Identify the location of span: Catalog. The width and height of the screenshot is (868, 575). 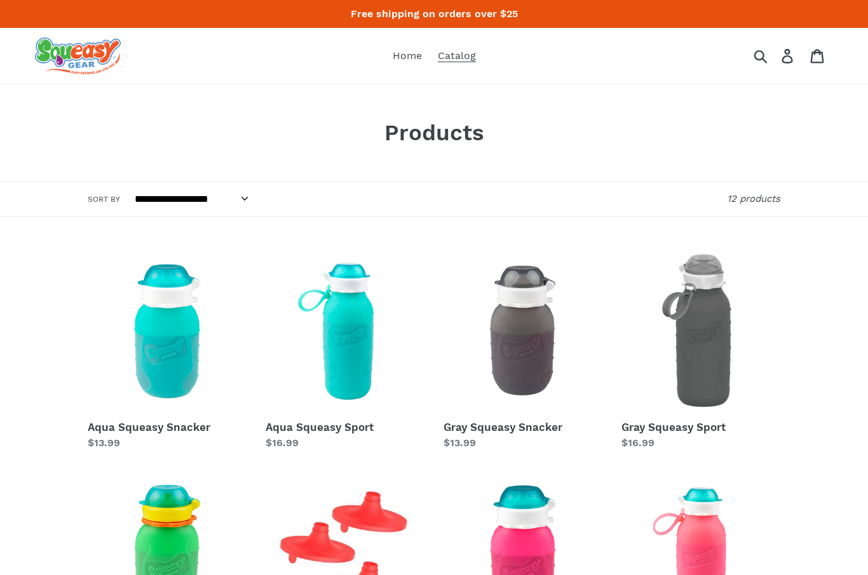
(457, 56).